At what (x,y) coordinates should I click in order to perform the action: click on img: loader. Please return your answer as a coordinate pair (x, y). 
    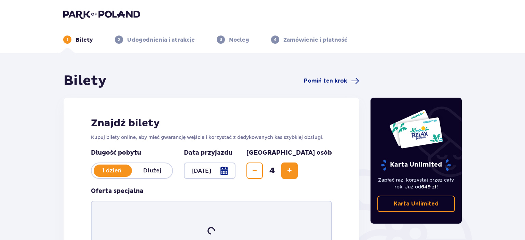
    Looking at the image, I should click on (211, 231).